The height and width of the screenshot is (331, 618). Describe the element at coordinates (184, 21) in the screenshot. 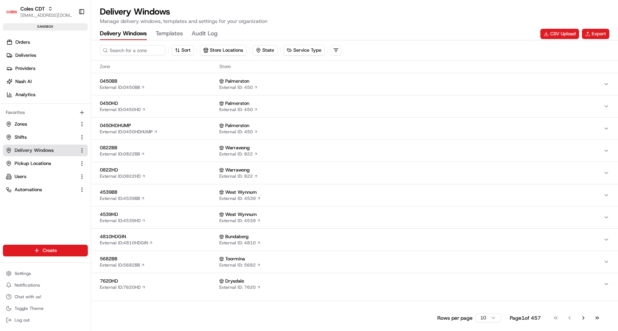

I see `p: Manage delivery windows, templates and settings for your organization` at that location.